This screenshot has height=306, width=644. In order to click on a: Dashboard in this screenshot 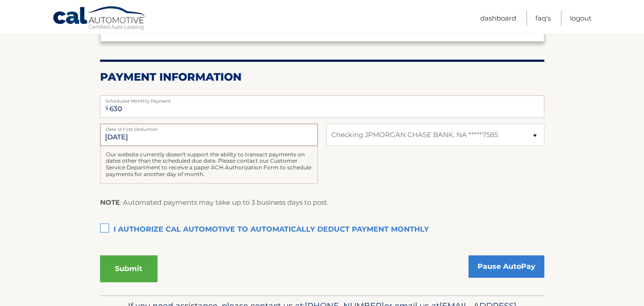, I will do `click(498, 18)`.